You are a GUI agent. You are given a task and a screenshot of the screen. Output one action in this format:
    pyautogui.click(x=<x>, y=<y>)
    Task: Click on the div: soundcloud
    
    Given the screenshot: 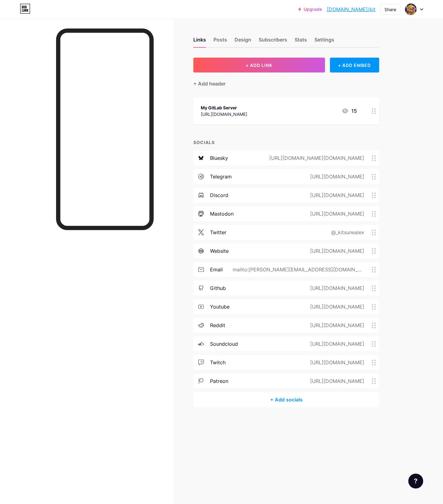 What is the action you would take?
    pyautogui.click(x=224, y=344)
    